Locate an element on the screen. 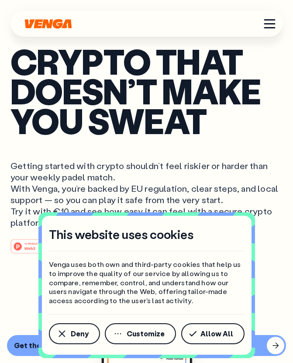  h1: Crypto that doesn’t make you sweat is located at coordinates (146, 91).